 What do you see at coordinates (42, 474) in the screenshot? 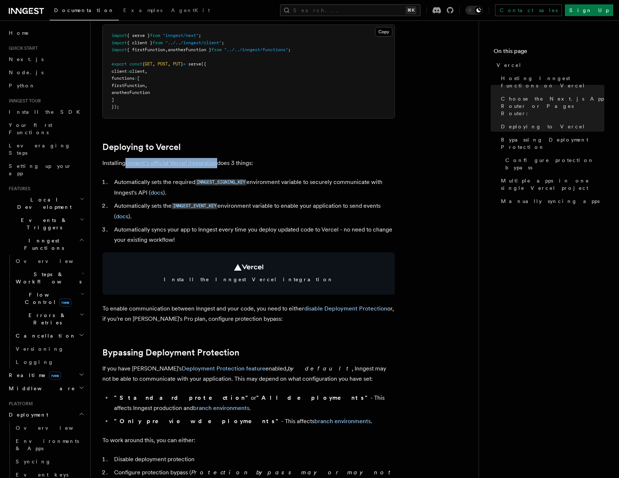
I see `span: Event keys` at bounding box center [42, 474].